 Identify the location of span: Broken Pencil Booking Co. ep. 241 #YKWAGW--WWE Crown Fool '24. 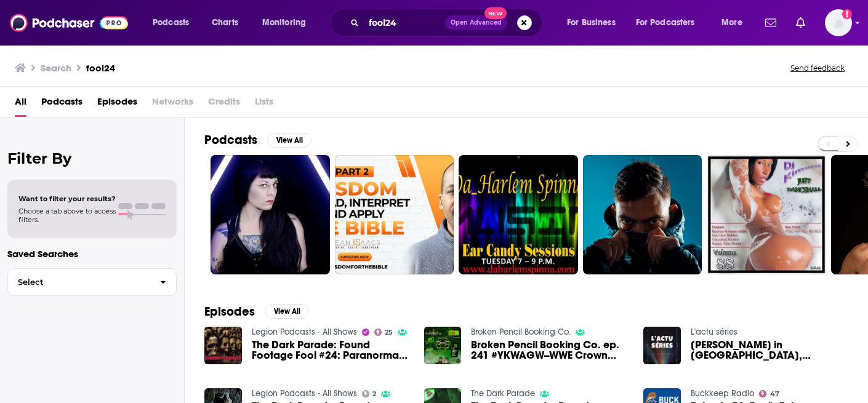
(549, 350).